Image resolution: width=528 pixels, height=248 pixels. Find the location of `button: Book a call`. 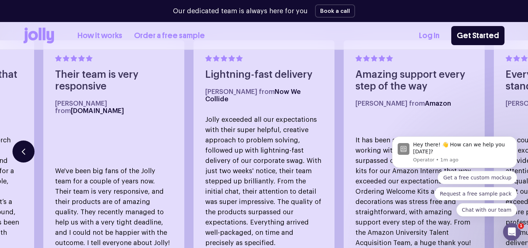

button: Book a call is located at coordinates (335, 11).